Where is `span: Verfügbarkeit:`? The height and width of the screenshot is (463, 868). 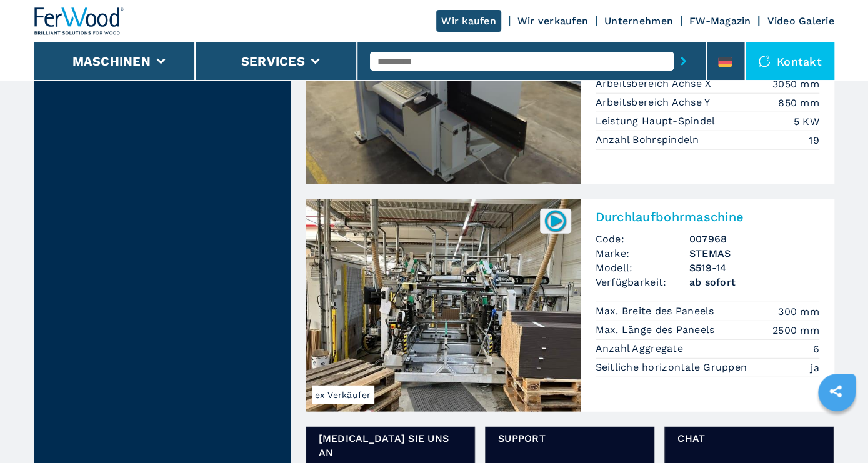
span: Verfügbarkeit: is located at coordinates (642, 282).